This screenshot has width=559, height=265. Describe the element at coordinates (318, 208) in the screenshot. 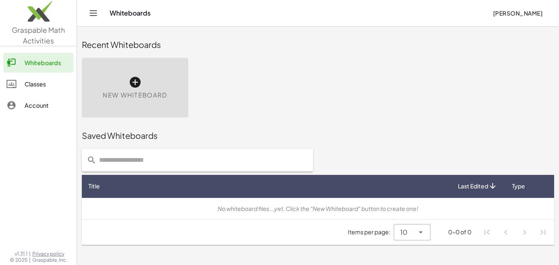

I see `div: No whiteboard files...yet. Click the "New Whiteboard" button to create one!` at that location.